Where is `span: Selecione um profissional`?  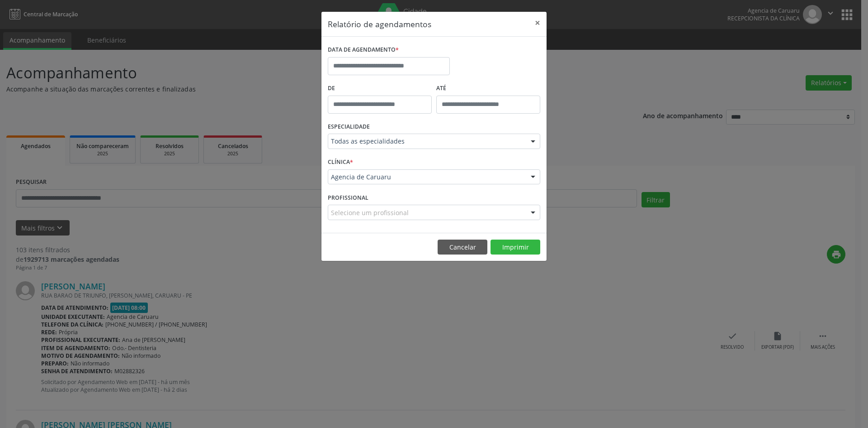 span: Selecione um profissional is located at coordinates (370, 212).